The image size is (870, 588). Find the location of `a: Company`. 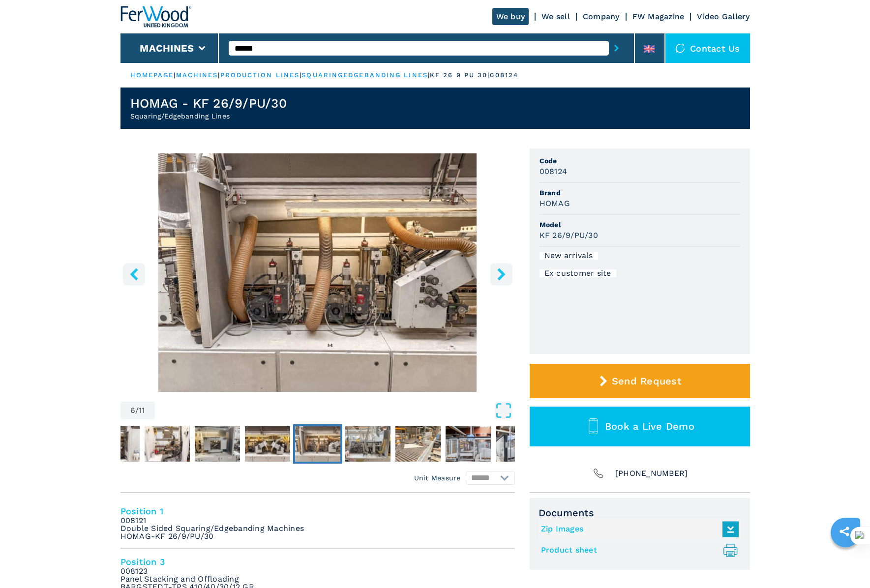

a: Company is located at coordinates (601, 16).